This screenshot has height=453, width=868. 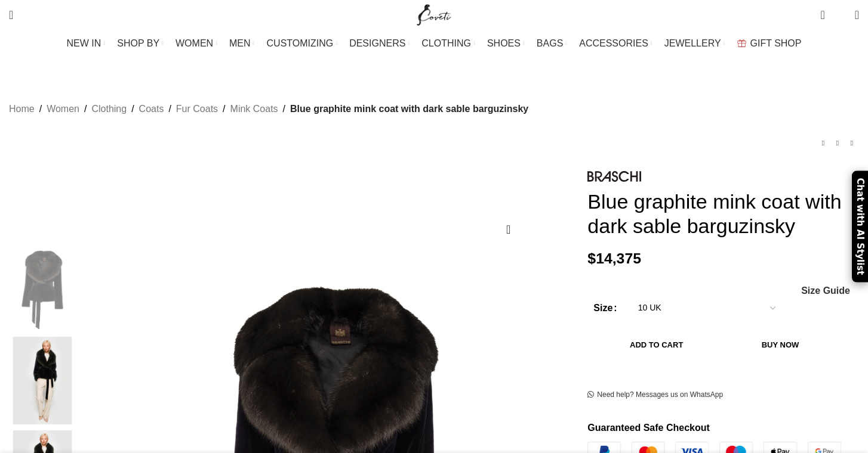 What do you see at coordinates (605, 308) in the screenshot?
I see `label: Size` at bounding box center [605, 308].